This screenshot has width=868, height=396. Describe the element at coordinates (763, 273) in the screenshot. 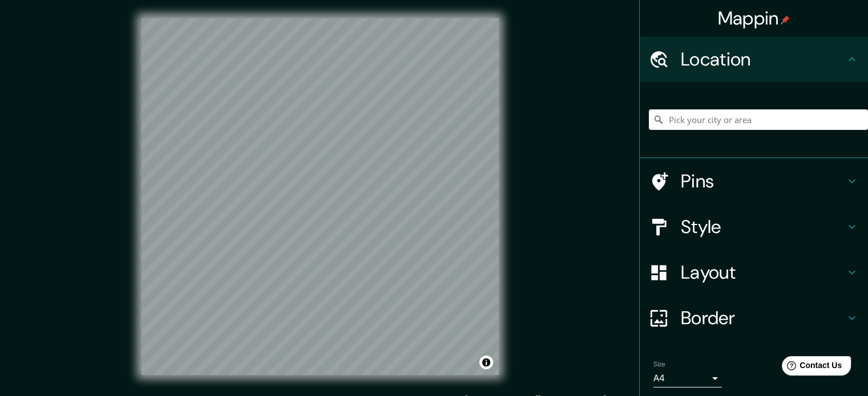

I see `h4: Layout` at that location.